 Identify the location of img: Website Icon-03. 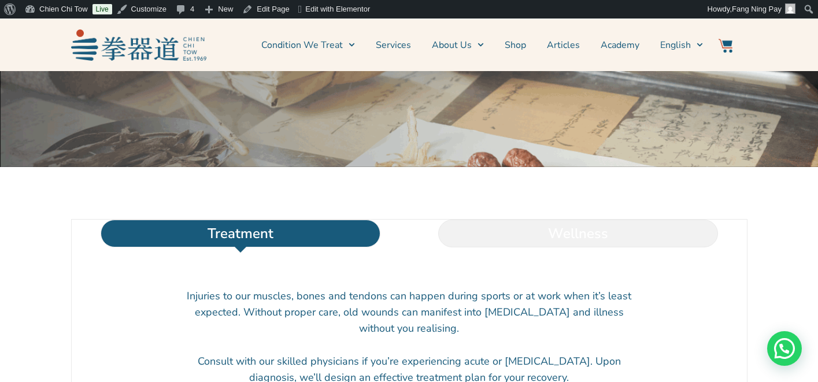
(726, 46).